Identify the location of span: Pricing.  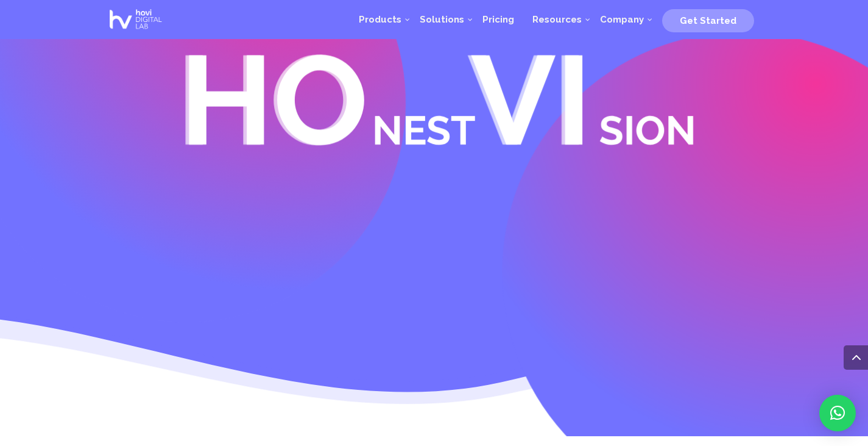
(498, 19).